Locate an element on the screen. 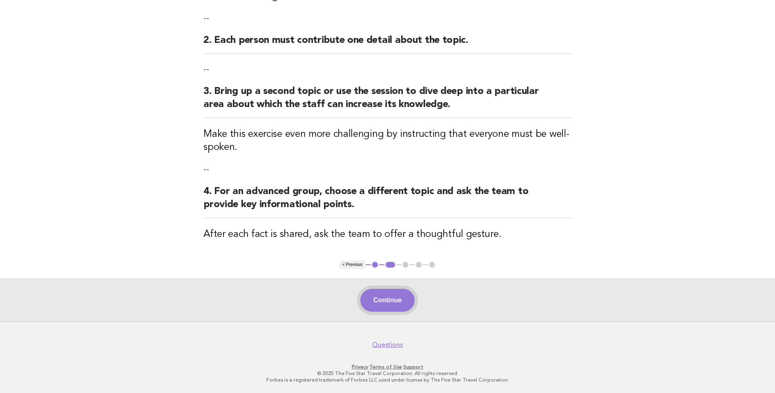 The image size is (775, 393). a: Support is located at coordinates (413, 367).